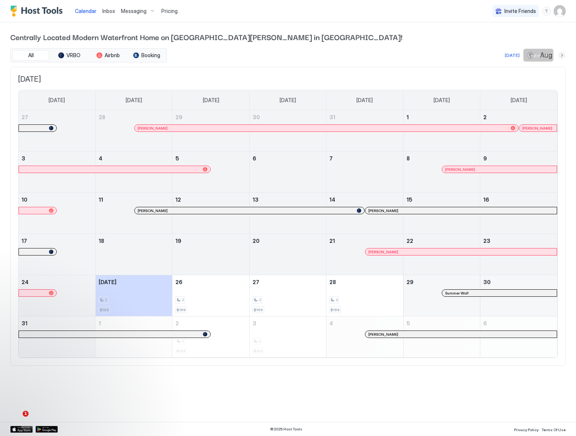 The height and width of the screenshot is (436, 576). I want to click on a: August 20, 2025, so click(288, 240).